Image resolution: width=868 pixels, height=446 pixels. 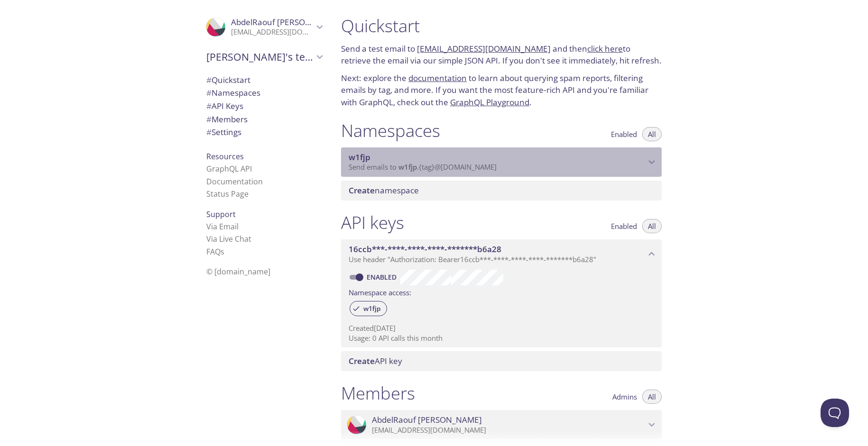 I want to click on h1: Members, so click(x=378, y=393).